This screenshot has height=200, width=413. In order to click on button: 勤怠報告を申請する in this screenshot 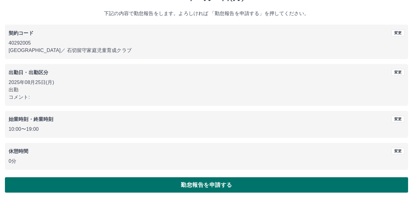, I will do `click(206, 185)`.